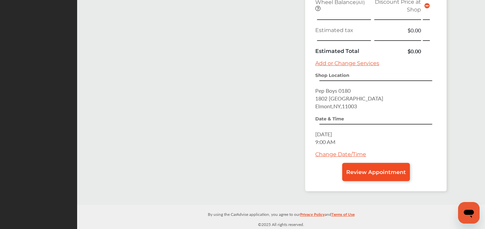  I want to click on a: Privacy Policy, so click(312, 215).